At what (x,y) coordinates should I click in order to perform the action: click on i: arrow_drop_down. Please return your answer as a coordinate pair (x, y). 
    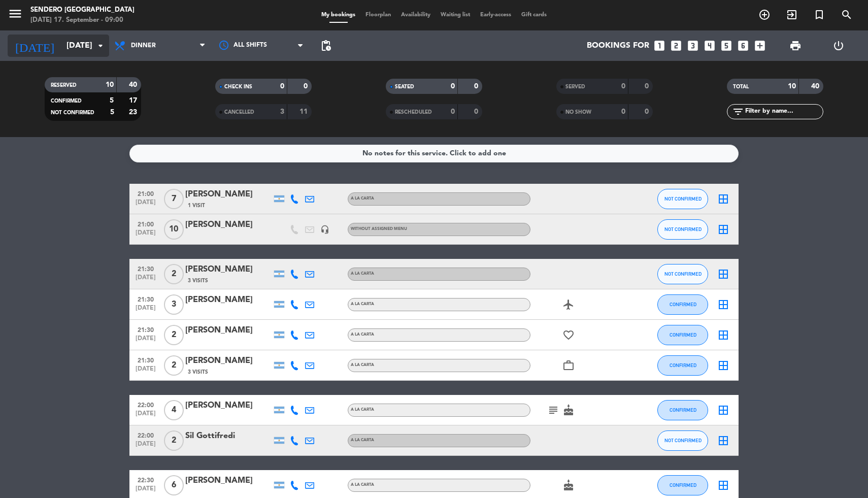
    Looking at the image, I should click on (101, 46).